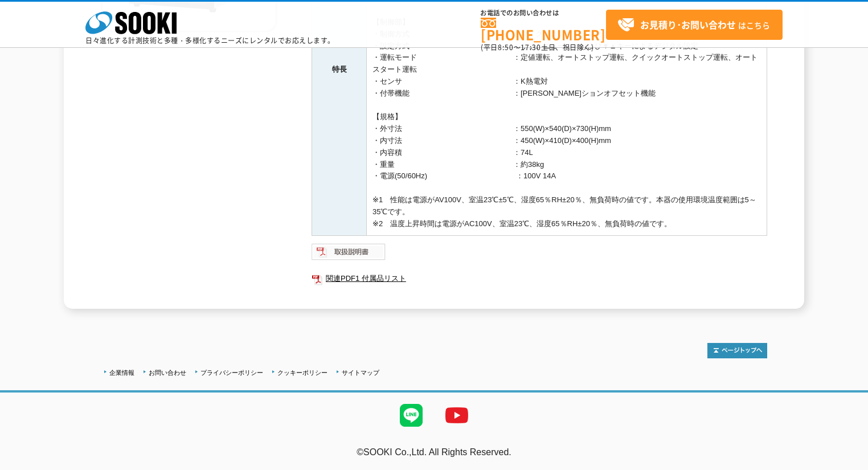  What do you see at coordinates (412, 416) in the screenshot?
I see `img: LINE` at bounding box center [412, 416].